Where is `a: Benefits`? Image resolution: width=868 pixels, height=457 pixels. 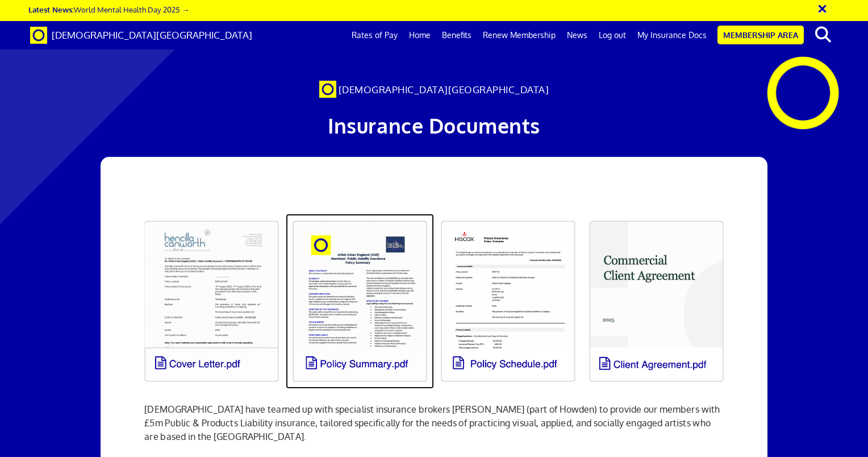
a: Benefits is located at coordinates (457, 35).